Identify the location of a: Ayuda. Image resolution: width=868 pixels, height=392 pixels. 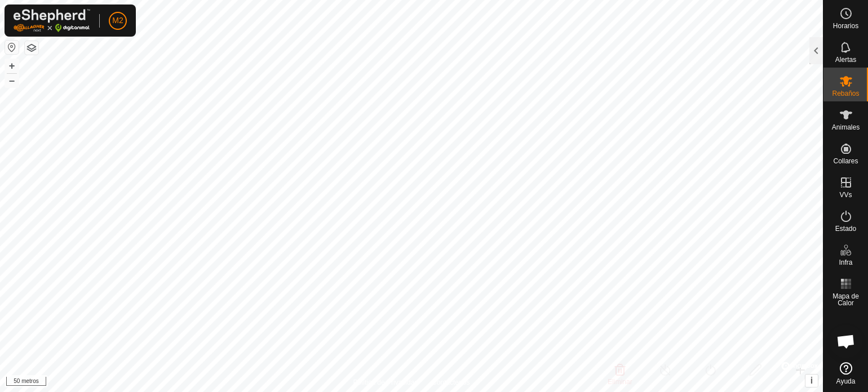
(845, 374).